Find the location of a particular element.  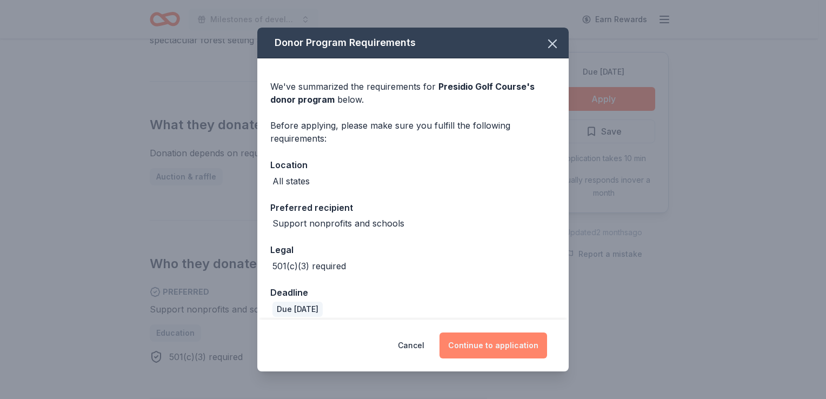

div: 501(c)(3) required is located at coordinates (309, 266).